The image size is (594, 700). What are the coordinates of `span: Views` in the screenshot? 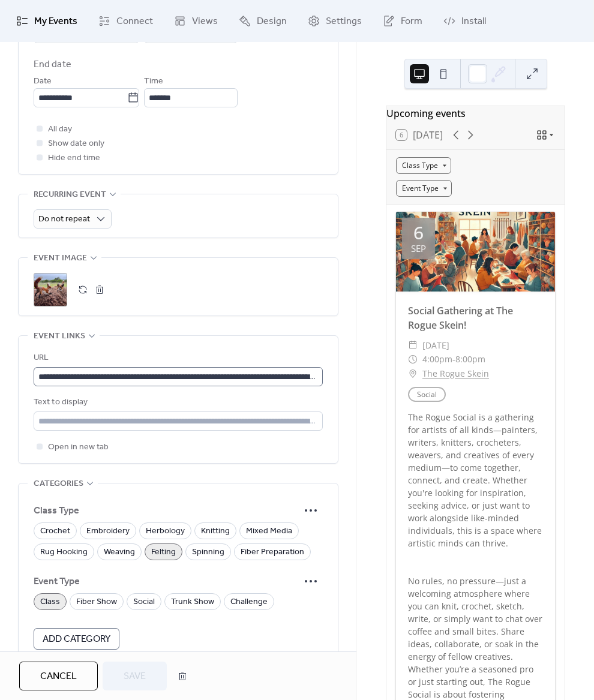 It's located at (204, 22).